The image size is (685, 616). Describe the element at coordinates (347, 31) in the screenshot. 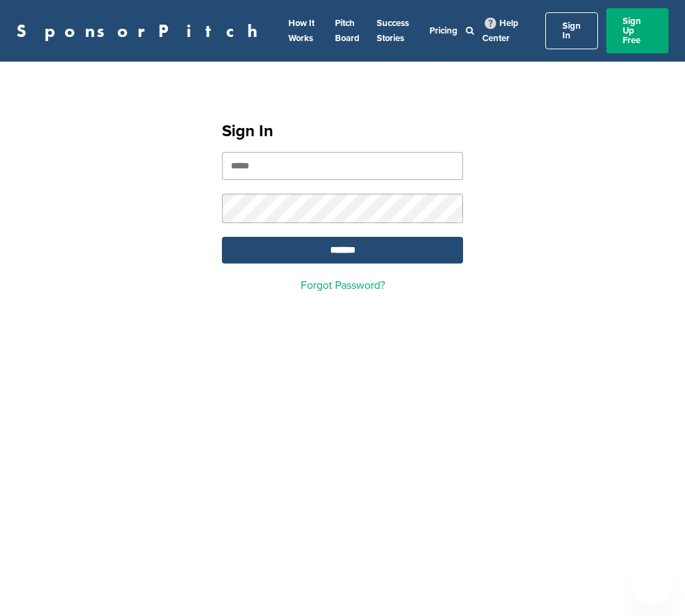

I see `a: Pitch Board` at that location.